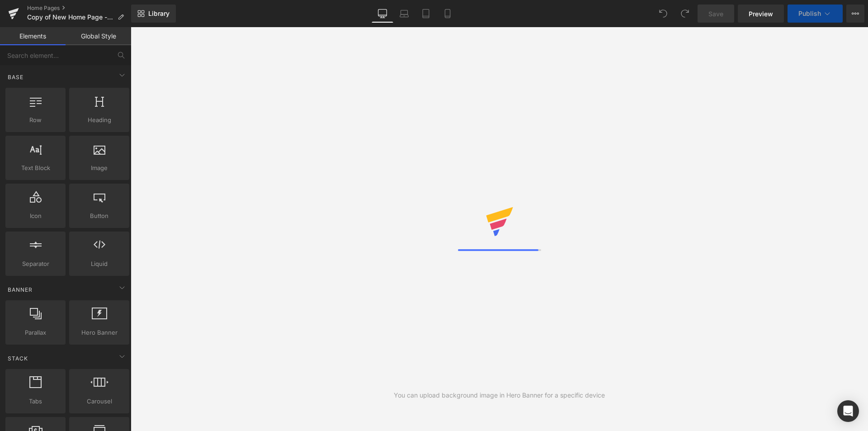  Describe the element at coordinates (99, 401) in the screenshot. I see `span: Carousel` at that location.